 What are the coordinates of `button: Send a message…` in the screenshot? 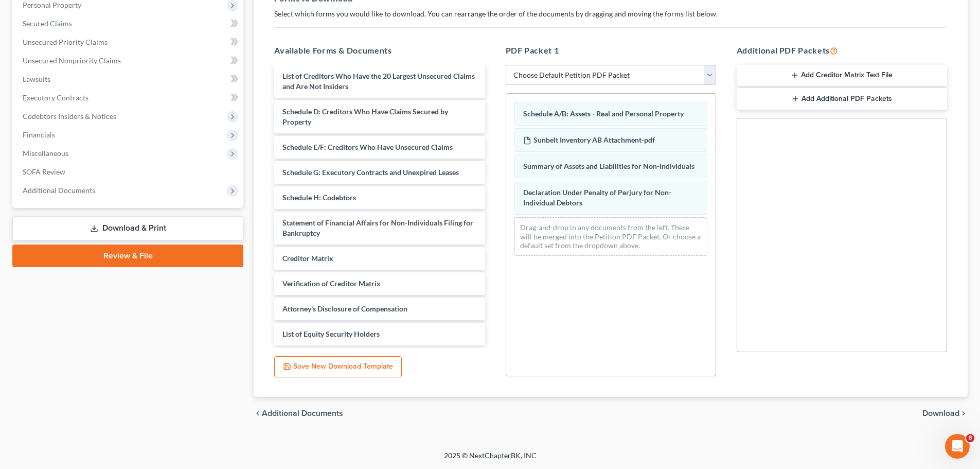 It's located at (184, 341).